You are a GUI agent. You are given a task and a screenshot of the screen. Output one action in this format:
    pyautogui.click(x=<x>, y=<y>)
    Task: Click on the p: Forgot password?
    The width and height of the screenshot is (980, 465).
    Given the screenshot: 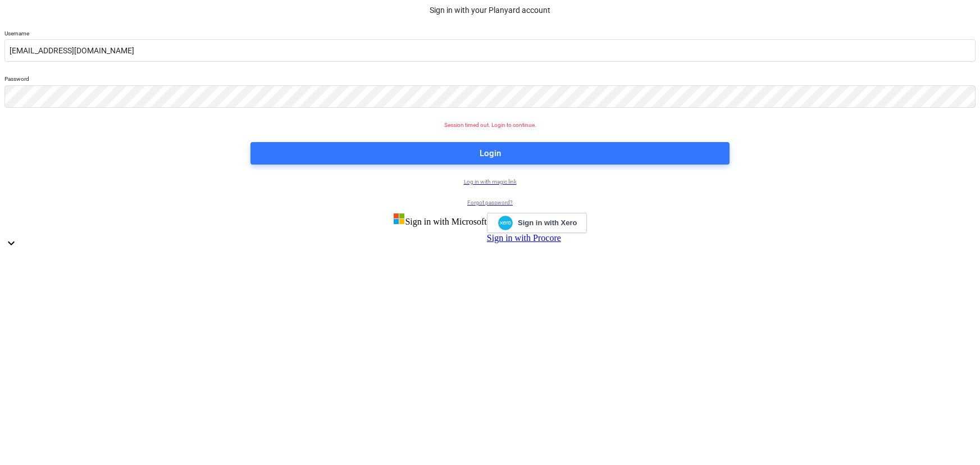 What is the action you would take?
    pyautogui.click(x=490, y=202)
    